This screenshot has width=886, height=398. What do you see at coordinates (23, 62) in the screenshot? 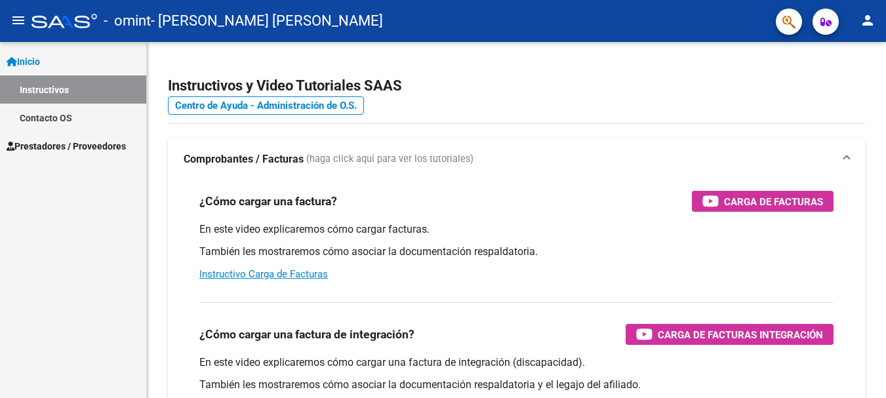
I see `span: Inicio` at bounding box center [23, 62].